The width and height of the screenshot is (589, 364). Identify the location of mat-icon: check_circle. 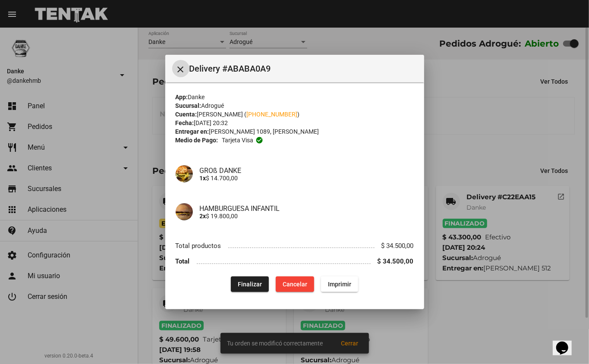
(259, 140).